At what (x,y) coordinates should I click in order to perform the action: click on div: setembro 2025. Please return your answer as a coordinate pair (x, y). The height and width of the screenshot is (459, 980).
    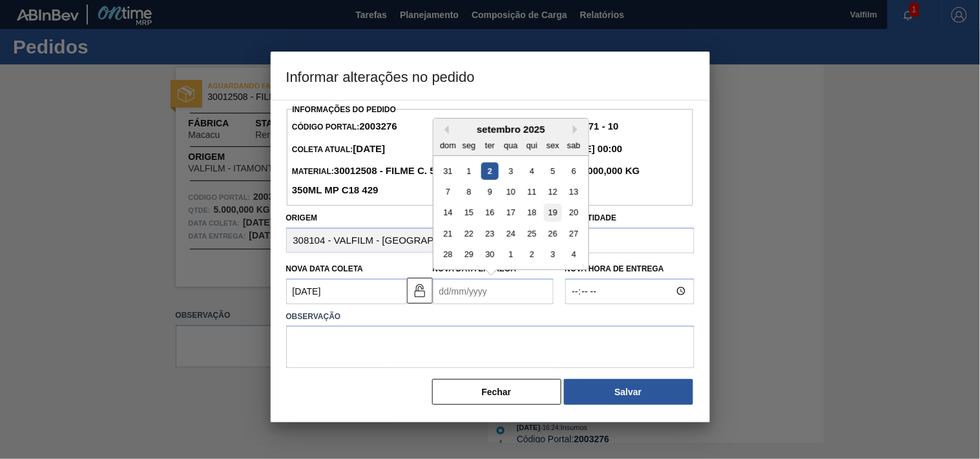
    Looking at the image, I should click on (511, 129).